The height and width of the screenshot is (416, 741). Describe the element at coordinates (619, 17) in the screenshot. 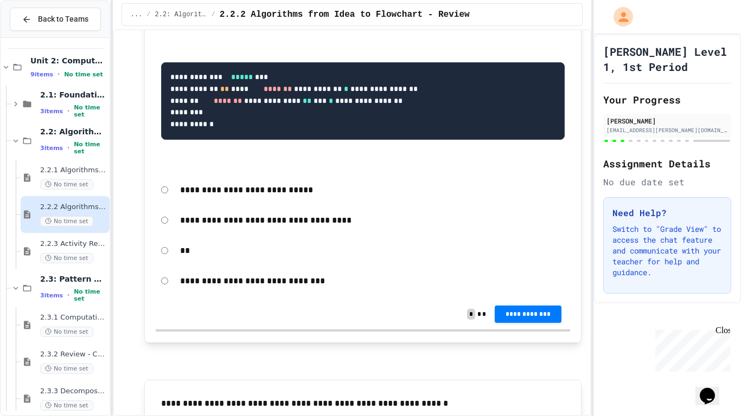

I see `div: My Account` at that location.